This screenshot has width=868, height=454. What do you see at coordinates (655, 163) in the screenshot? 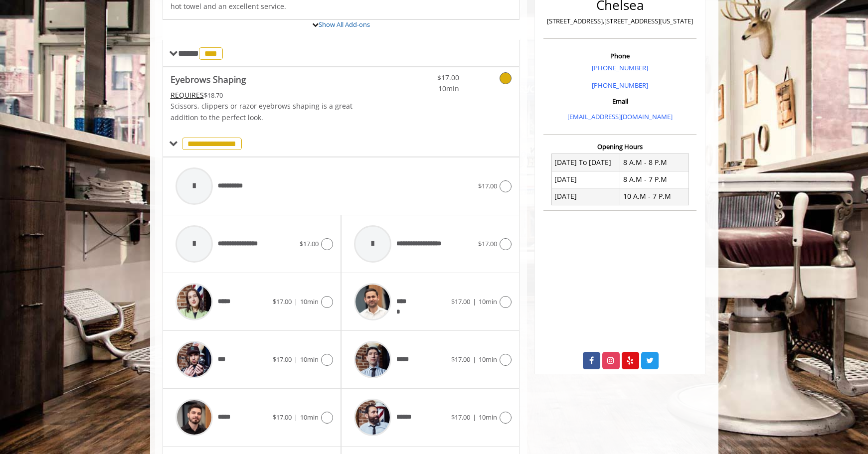
I see `td: 8 A.M - 8 P.M` at bounding box center [655, 163].